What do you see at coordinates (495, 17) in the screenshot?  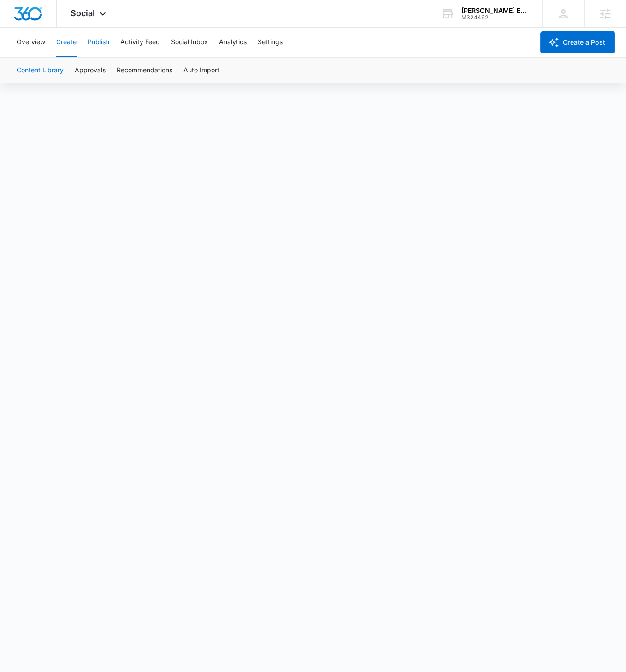 I see `div: account id` at bounding box center [495, 17].